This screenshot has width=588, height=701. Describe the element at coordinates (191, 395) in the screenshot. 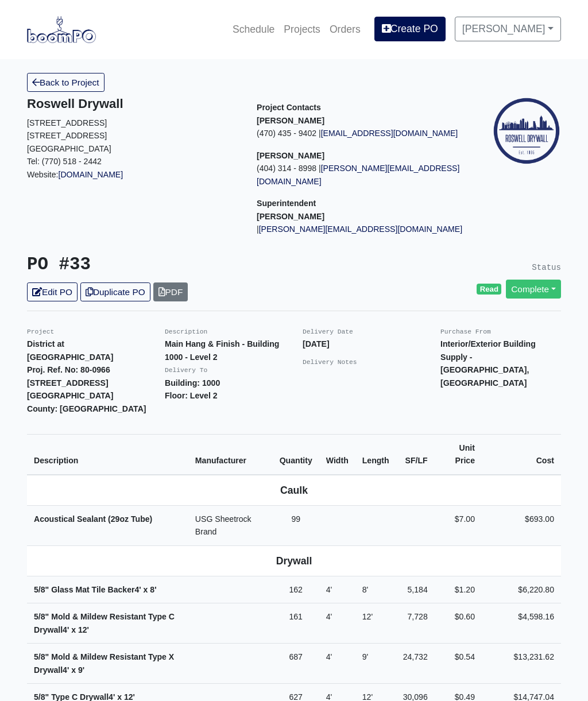

I see `strong: Floor: Level 2` at that location.